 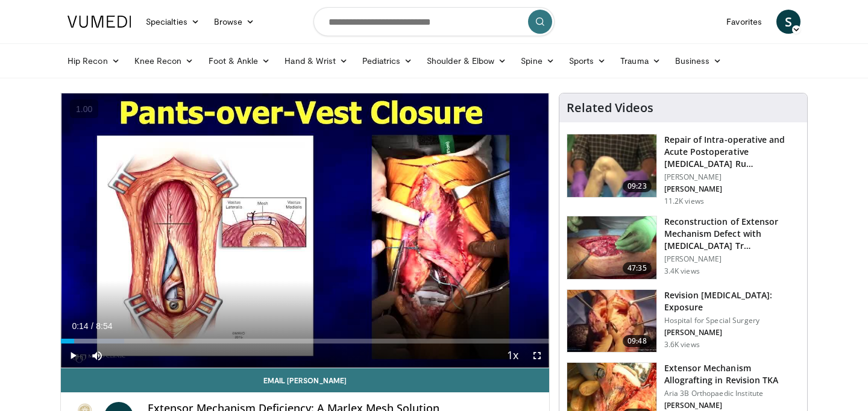 What do you see at coordinates (684, 202) in the screenshot?
I see `p: 11.2K views` at bounding box center [684, 202].